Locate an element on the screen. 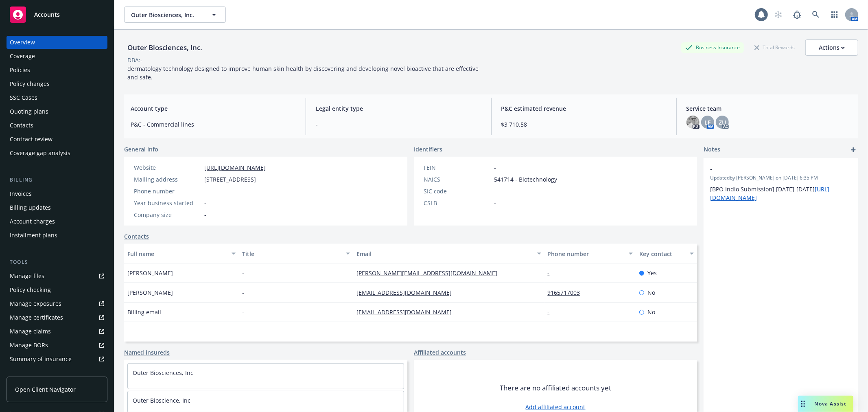  span: Nova Assist is located at coordinates (830, 403).